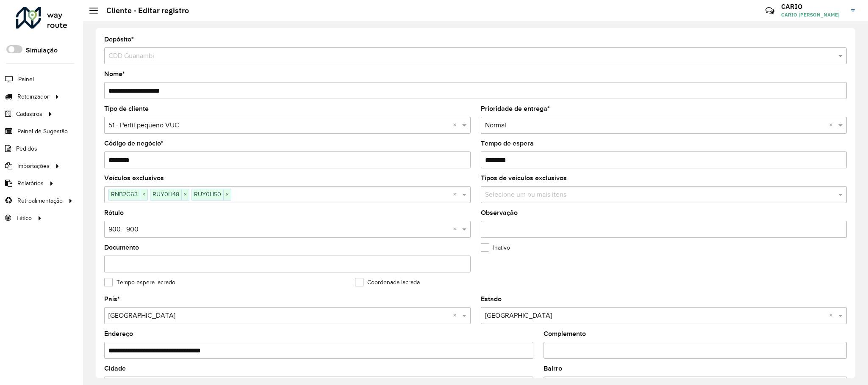 The image size is (868, 385). What do you see at coordinates (499, 213) in the screenshot?
I see `label: Observação` at bounding box center [499, 213].